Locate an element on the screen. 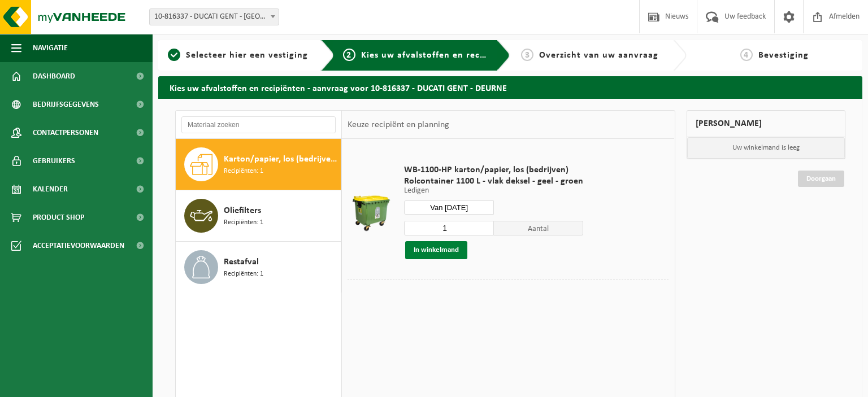  span: Selecteer hier een vestiging is located at coordinates (246, 55).